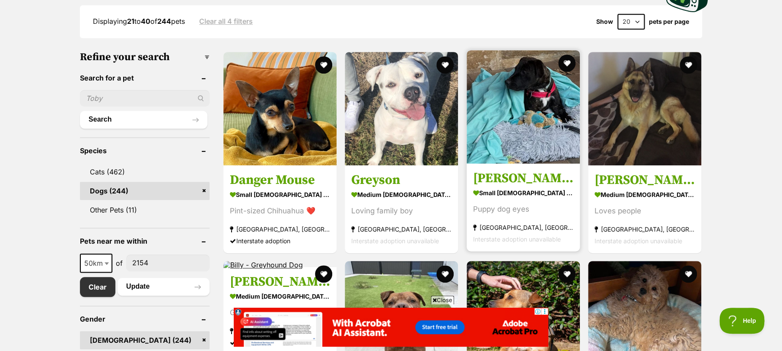 The image size is (782, 351). I want to click on a: Cats (462), so click(145, 172).